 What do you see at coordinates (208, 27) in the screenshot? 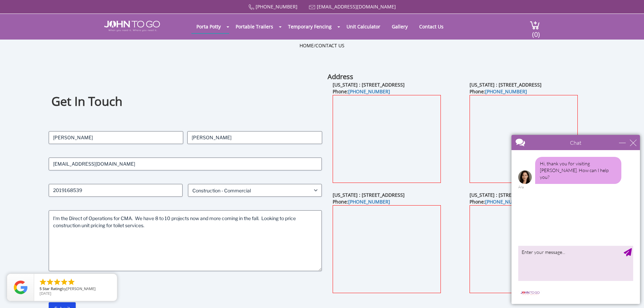
I see `a: Porta Potty` at bounding box center [208, 27].